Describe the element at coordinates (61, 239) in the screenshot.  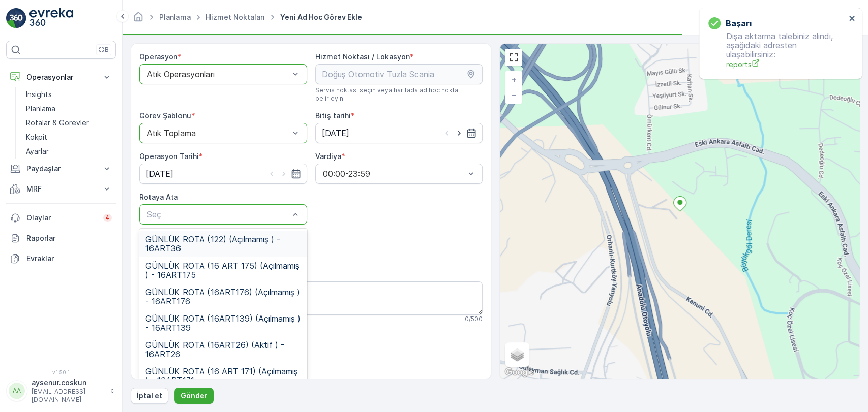
I see `a: Raporlar` at that location.